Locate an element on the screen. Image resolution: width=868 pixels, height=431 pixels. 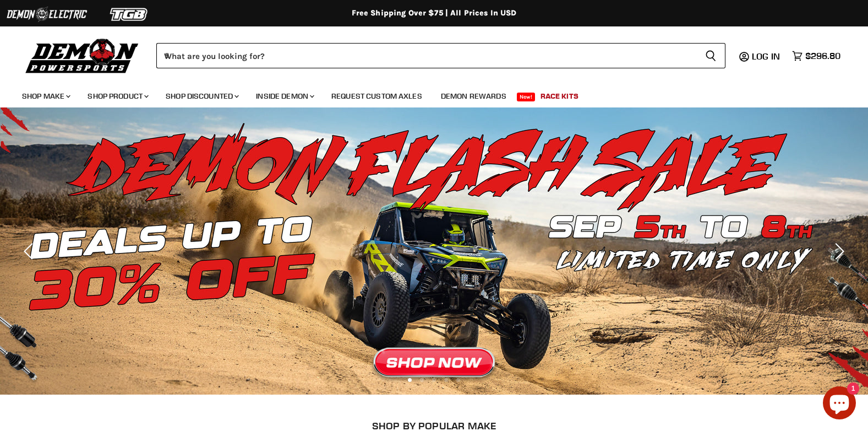
a: Shop Product is located at coordinates (117, 96).